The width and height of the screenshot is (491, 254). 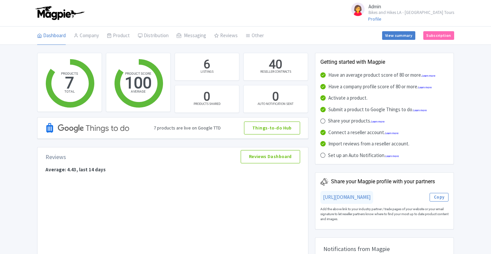 What do you see at coordinates (276, 99) in the screenshot?
I see `a: 0 AUTO NOTIFICATION SENT` at bounding box center [276, 99].